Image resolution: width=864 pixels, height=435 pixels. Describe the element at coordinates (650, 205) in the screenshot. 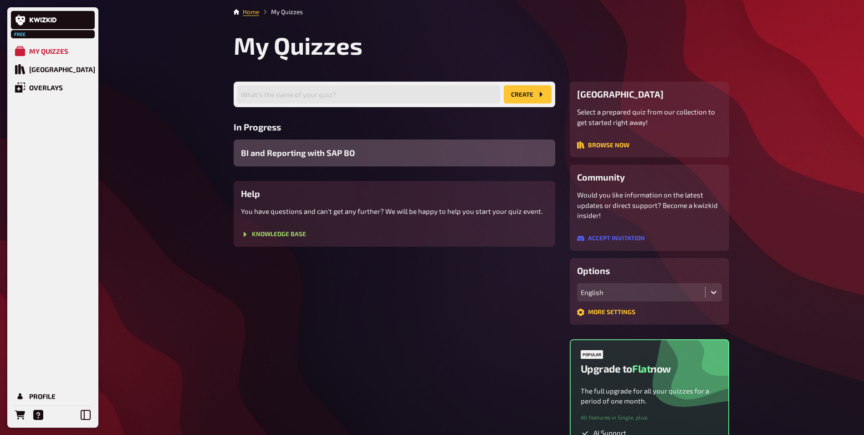

I see `p: Would you like information on the latest updates or direct support? Become a kwizkid insider!` at that location.